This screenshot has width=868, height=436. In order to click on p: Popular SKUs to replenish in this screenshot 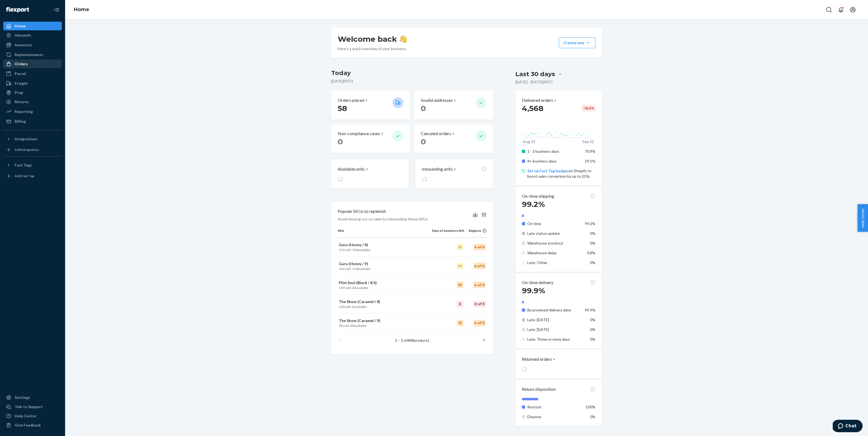, I will do `click(362, 211)`.